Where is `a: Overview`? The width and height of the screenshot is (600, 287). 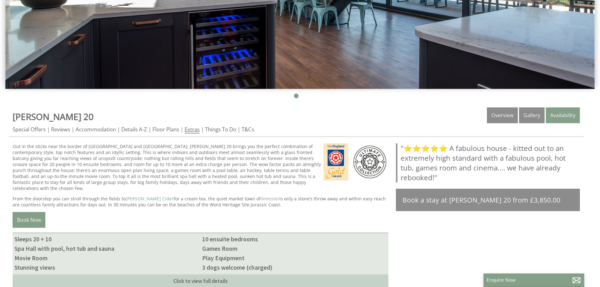 a: Overview is located at coordinates (502, 115).